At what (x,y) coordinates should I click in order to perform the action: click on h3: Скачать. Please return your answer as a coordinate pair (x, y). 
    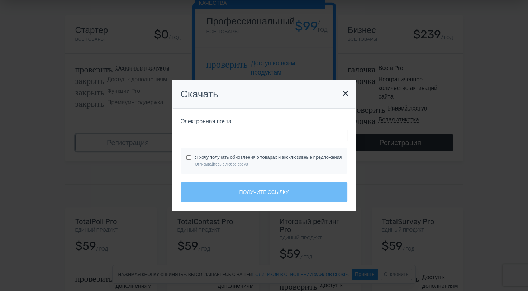
    Looking at the image, I should click on (264, 95).